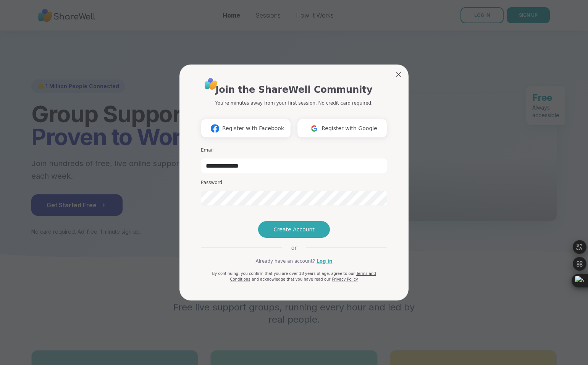  Describe the element at coordinates (294, 150) in the screenshot. I see `h3: Email` at that location.